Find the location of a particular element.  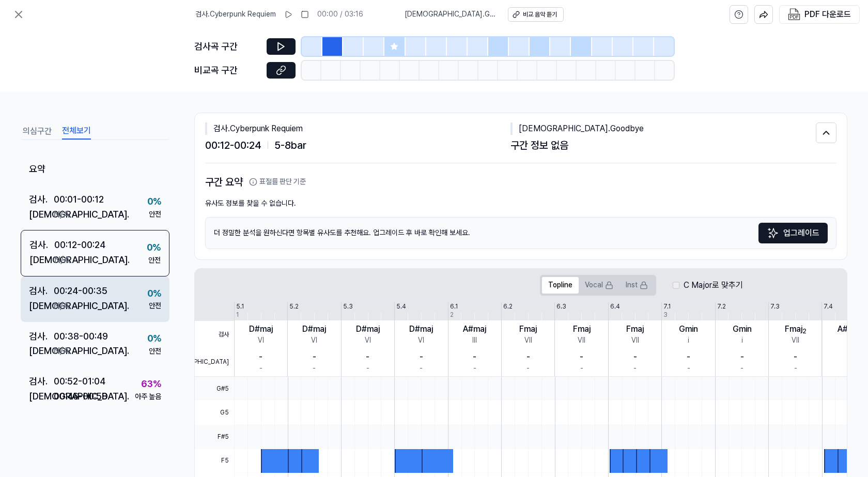

div: 7.4 is located at coordinates (828, 306).